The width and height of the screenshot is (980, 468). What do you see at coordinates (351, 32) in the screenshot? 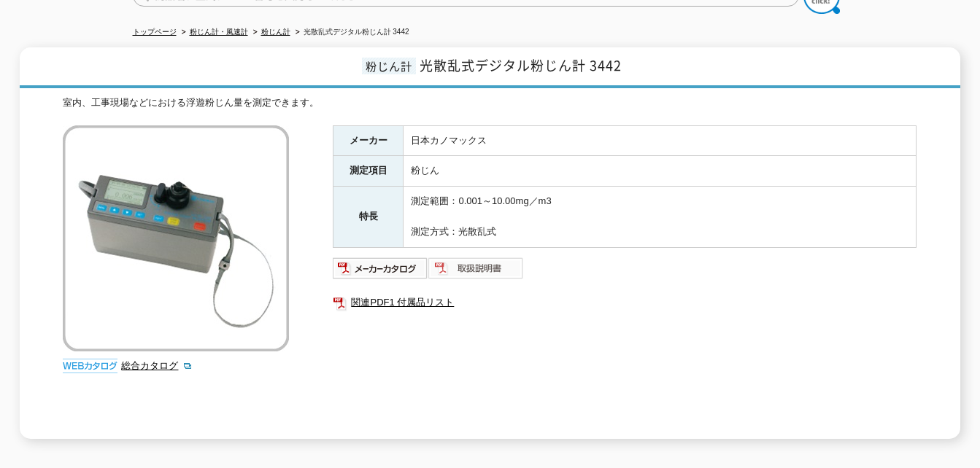
I see `li: 光散乱式デジタル粉じん計 3442` at bounding box center [351, 32].